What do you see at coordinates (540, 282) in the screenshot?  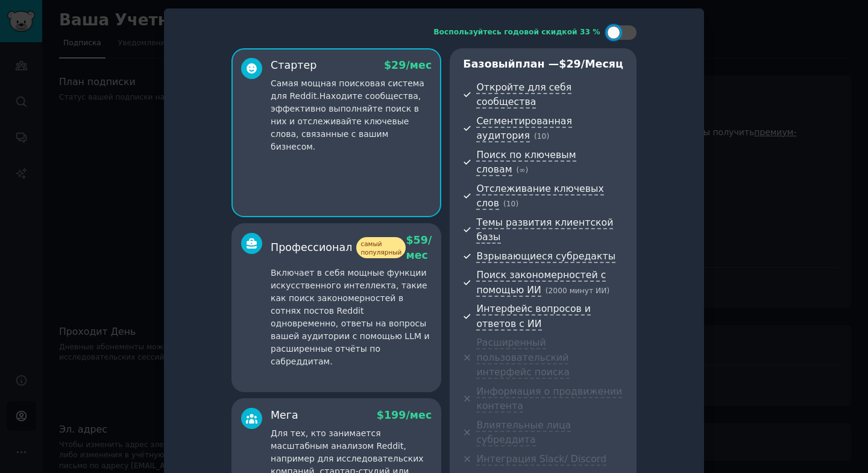 I see `ya-tr-span: Поиск закономерностей с помощью ИИ` at bounding box center [540, 282].